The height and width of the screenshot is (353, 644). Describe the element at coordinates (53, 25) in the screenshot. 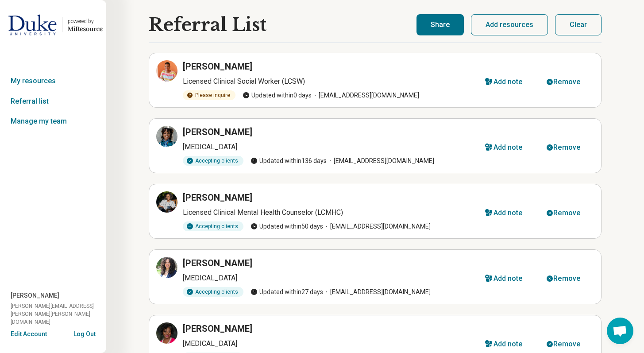

I see `a: Duke Universitypowered by` at that location.